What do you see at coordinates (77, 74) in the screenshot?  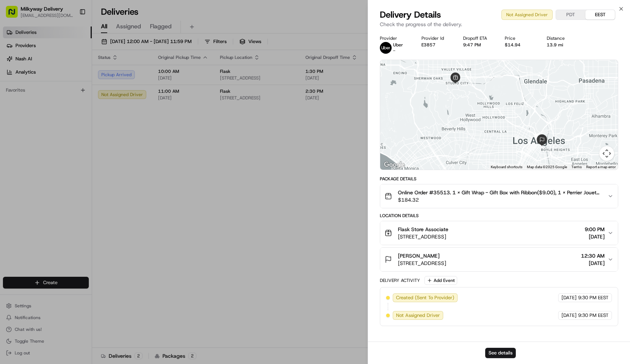 I see `div: Start new chat` at bounding box center [77, 74].